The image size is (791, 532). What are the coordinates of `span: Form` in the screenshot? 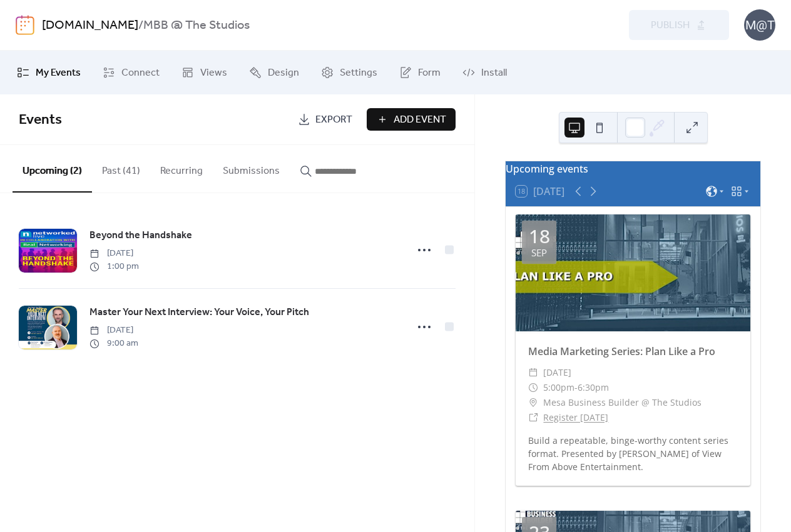 It's located at (429, 73).